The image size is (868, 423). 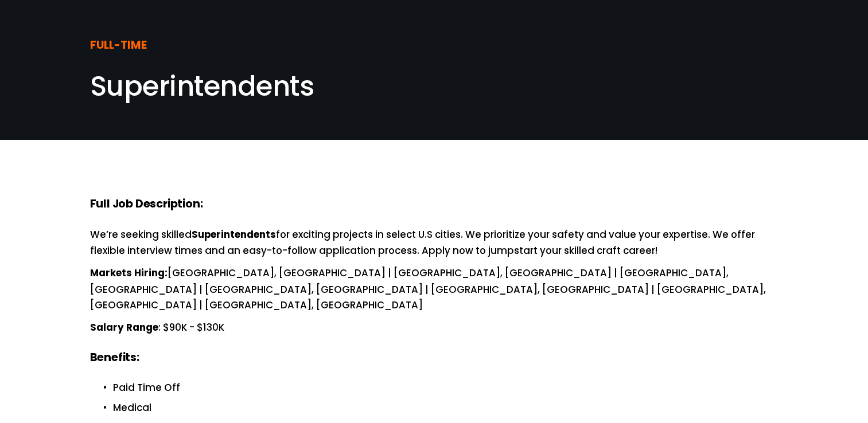 I want to click on strong: Salary Range, so click(x=123, y=328).